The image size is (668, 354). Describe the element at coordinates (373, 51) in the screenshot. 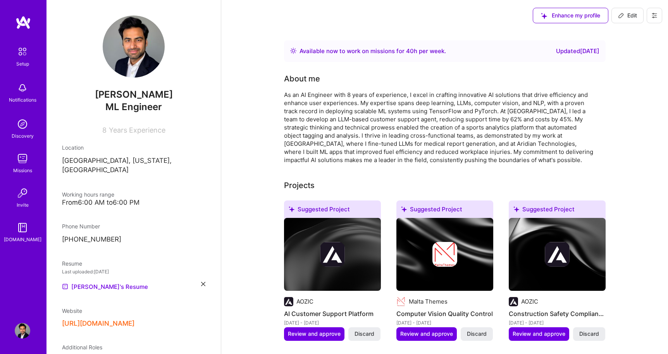

I see `div: Available now to work on missions for h per week .` at that location.